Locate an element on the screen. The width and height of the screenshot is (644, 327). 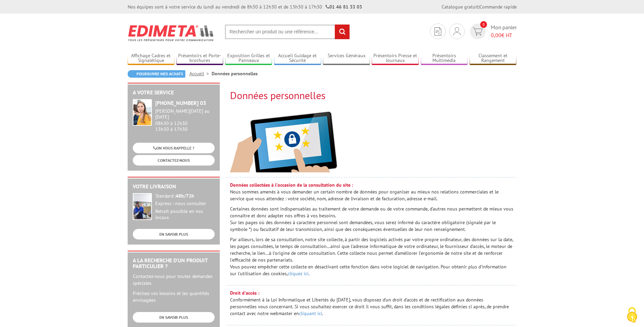
a: Présentoirs Presse et Journaux is located at coordinates (395, 58).